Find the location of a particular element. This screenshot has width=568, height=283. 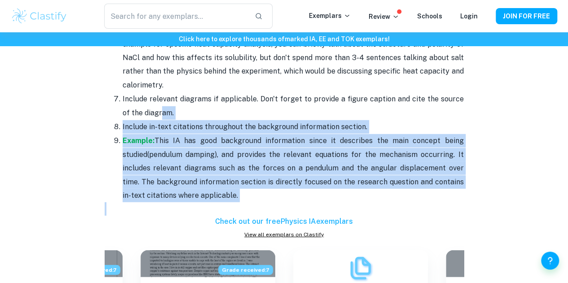

a: View all exemplars on Clastify is located at coordinates (284, 235).